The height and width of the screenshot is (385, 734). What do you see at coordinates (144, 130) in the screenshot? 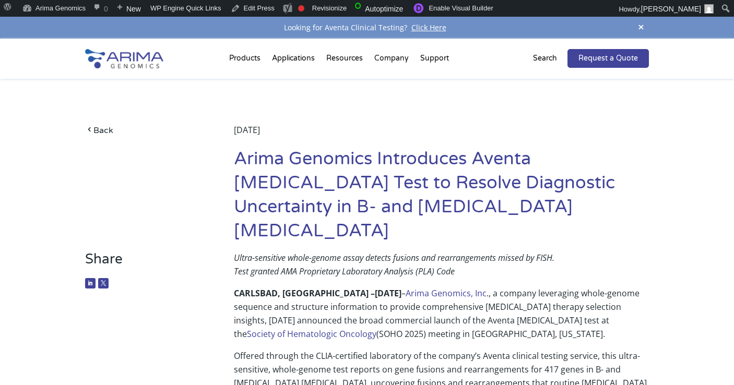
I see `a: Back` at bounding box center [144, 130].